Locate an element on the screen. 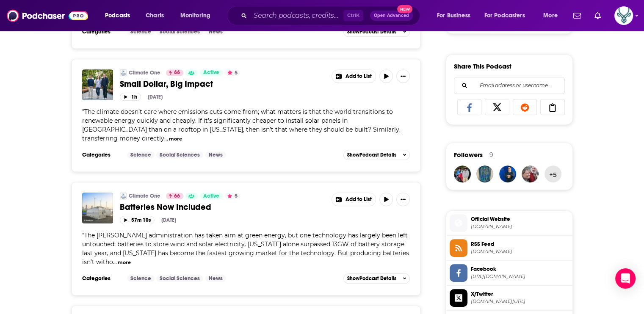  span: X/Twitter is located at coordinates (520, 294).